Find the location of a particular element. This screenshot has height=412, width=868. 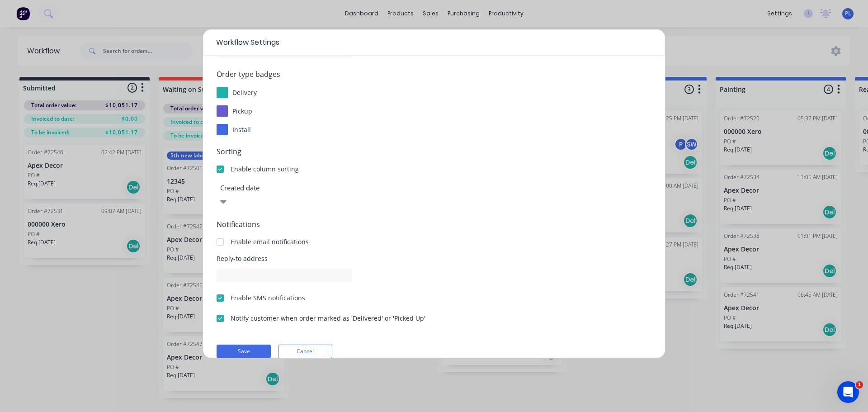

span: pickup is located at coordinates (242, 111).